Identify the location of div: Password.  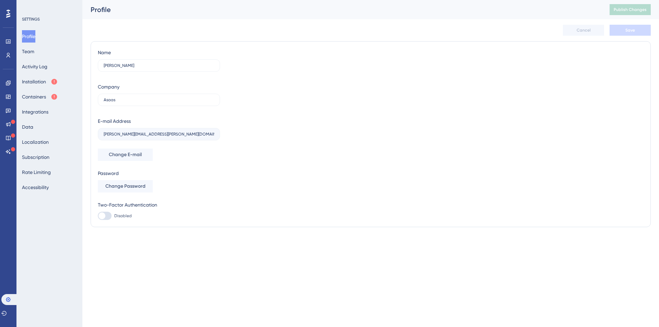
(159, 173).